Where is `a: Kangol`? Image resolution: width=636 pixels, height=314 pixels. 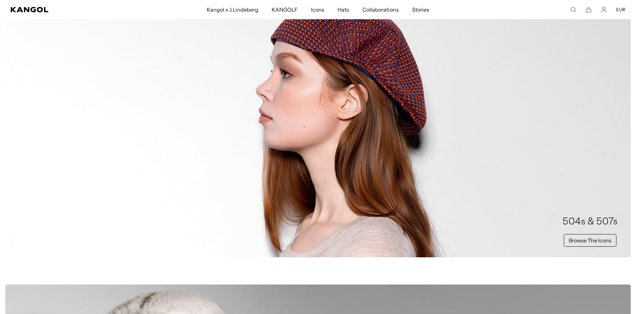 a: Kangol is located at coordinates (74, 10).